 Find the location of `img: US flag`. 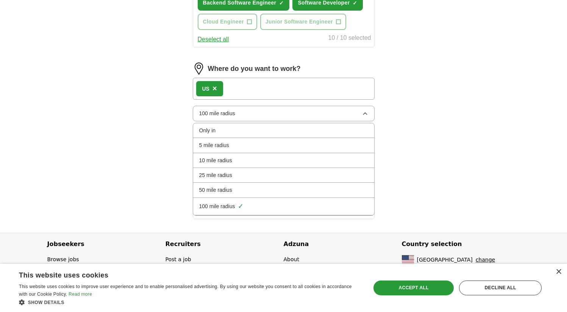

img: US flag is located at coordinates (408, 260).